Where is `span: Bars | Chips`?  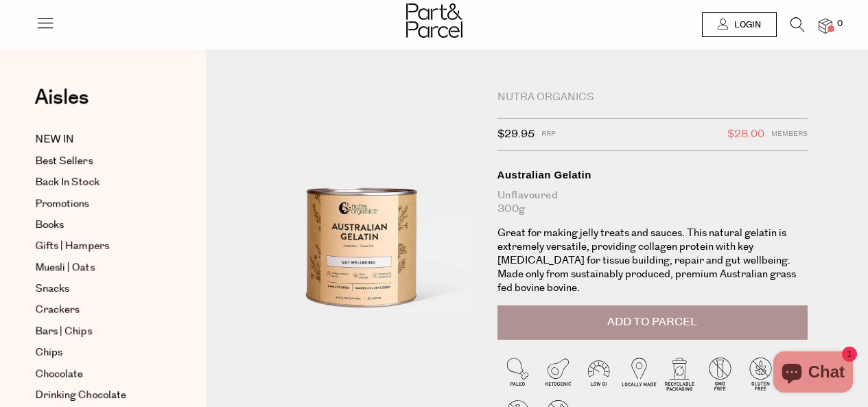
span: Bars | Chips is located at coordinates (63, 332).